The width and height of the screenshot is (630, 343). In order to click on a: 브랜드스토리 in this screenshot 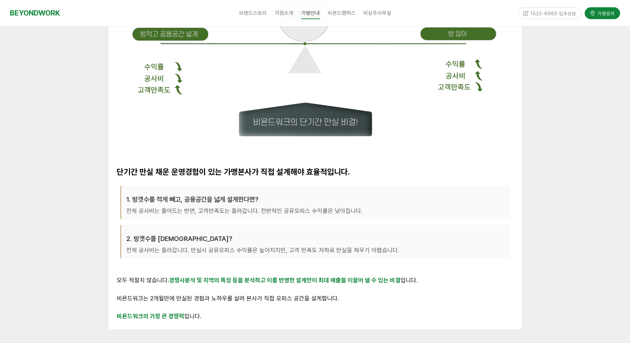, I will do `click(253, 13)`.